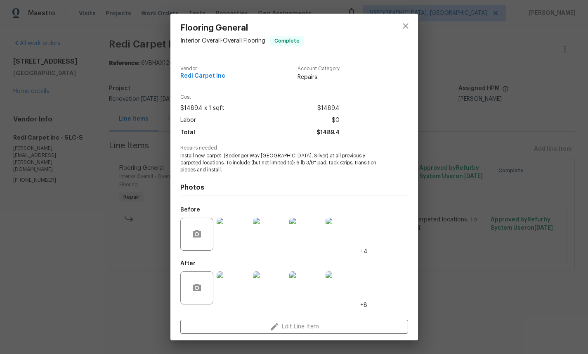  What do you see at coordinates (294, 148) in the screenshot?
I see `span: Repairs needed` at bounding box center [294, 148].